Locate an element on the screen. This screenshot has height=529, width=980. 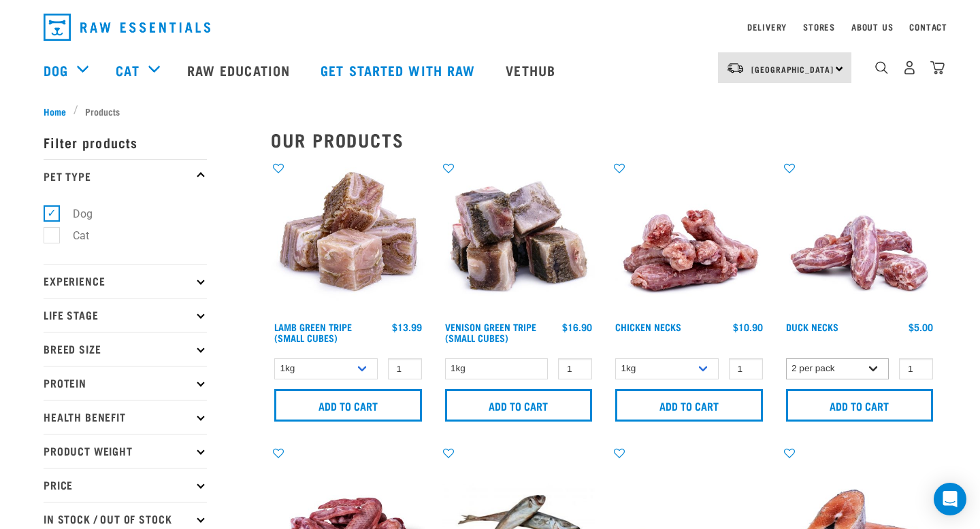
nav: breadcrumbs is located at coordinates (490, 111).